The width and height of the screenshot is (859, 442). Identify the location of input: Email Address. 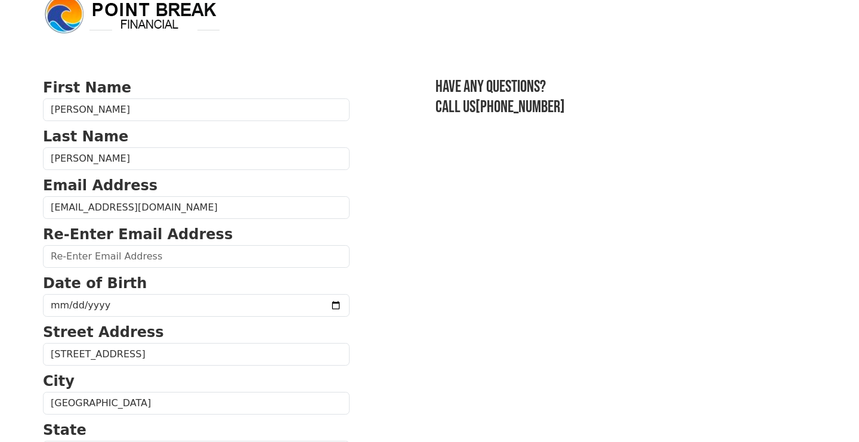
(196, 208).